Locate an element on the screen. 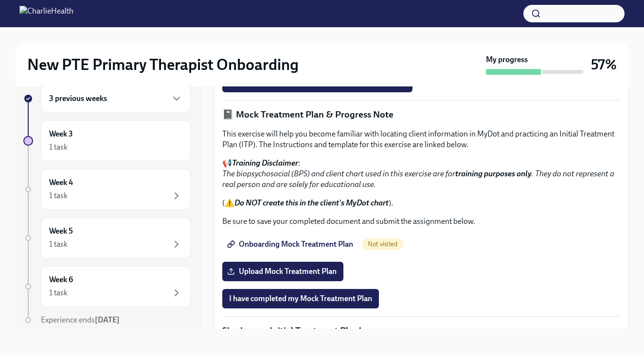 The image size is (644, 356). em: The biopsychosocial (BPS) and client chart used in this exercise are for . They do not represent ... is located at coordinates (418, 179).